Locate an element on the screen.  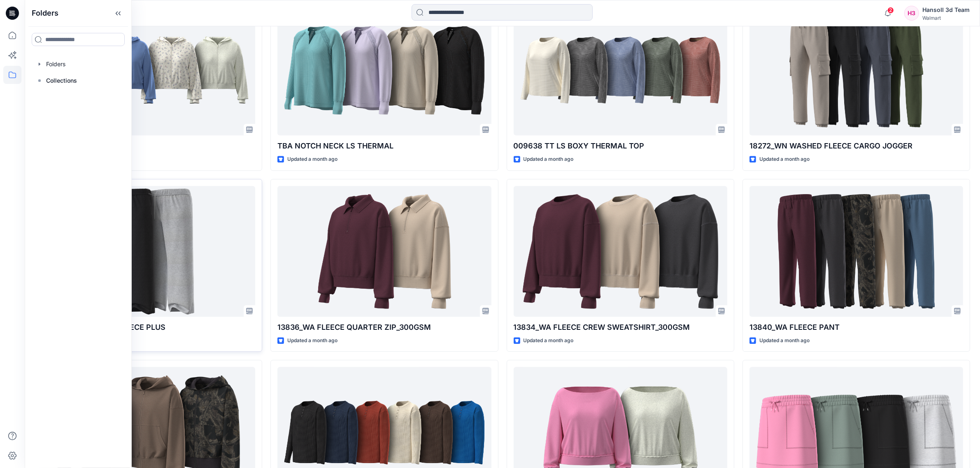
a: 18272_WN WASHED FLEECE CARGO JOGGER is located at coordinates (856, 70).